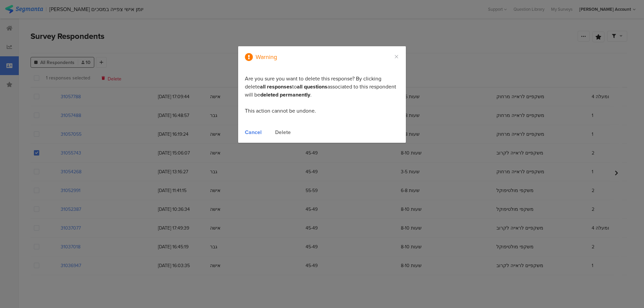  Describe the element at coordinates (276, 87) in the screenshot. I see `b: all responses` at that location.